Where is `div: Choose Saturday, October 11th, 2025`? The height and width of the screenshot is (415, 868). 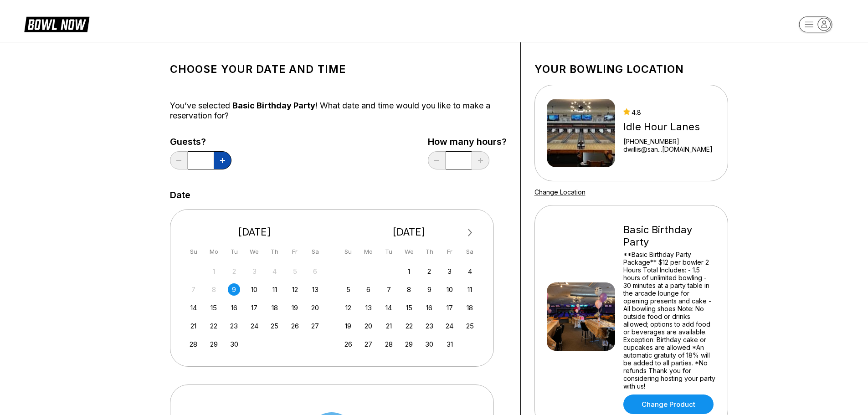
div: Choose Saturday, October 11th, 2025 is located at coordinates (470, 290).